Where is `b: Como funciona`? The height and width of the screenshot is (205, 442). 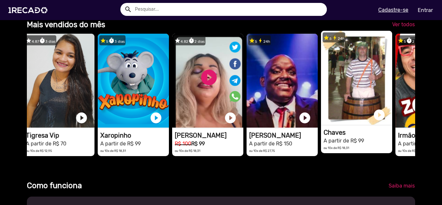 b: Como funciona is located at coordinates (54, 185).